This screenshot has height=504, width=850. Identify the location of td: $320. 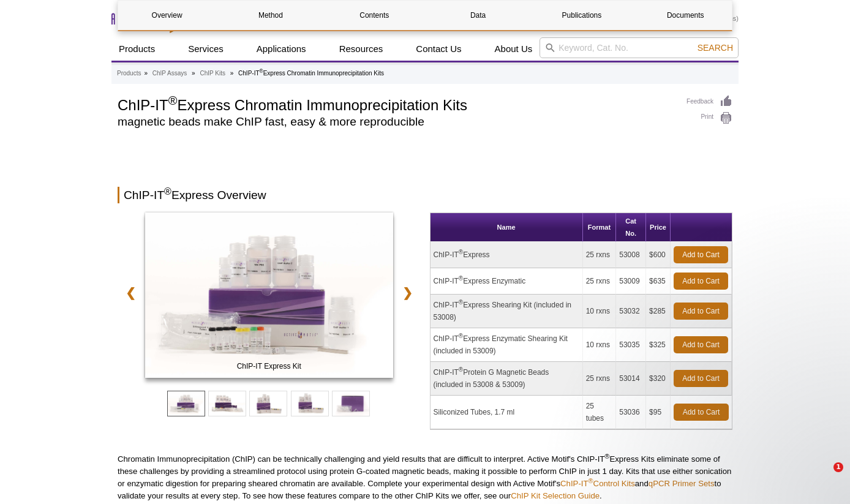
(659, 379).